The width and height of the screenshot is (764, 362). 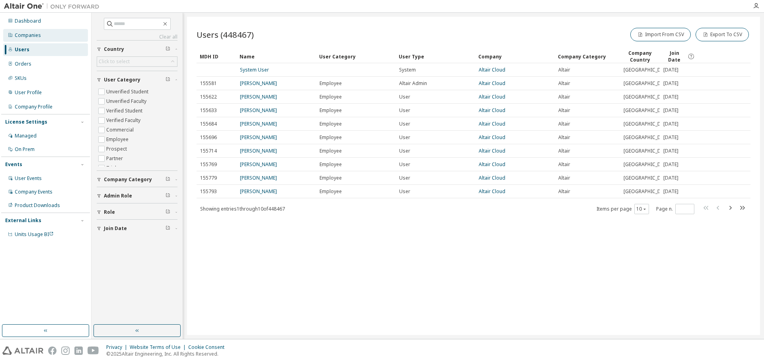 I want to click on div: User Events, so click(x=28, y=179).